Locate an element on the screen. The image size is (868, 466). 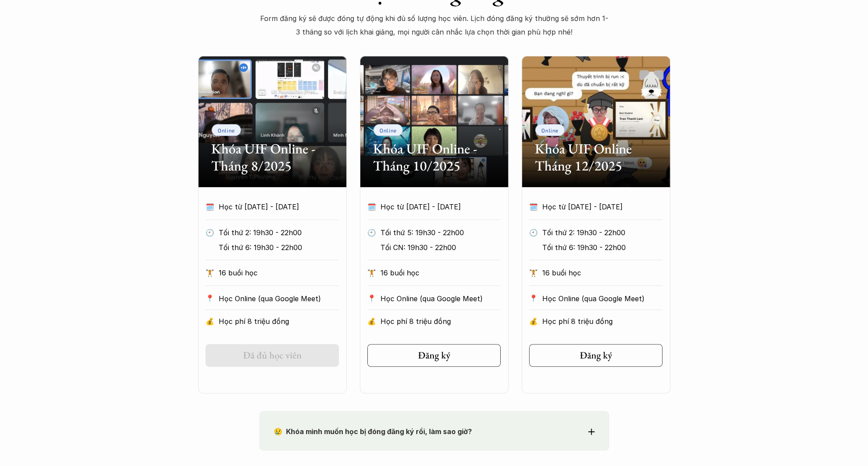
h5: Đã đủ học viên is located at coordinates (272, 355).